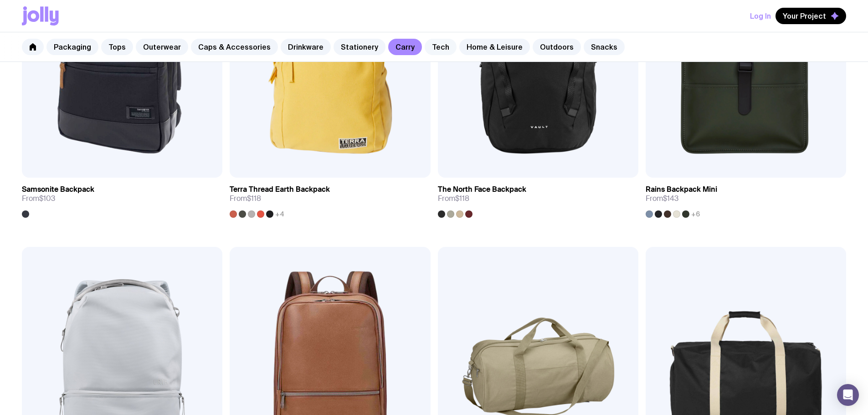 This screenshot has width=868, height=415. I want to click on a: Tops, so click(117, 47).